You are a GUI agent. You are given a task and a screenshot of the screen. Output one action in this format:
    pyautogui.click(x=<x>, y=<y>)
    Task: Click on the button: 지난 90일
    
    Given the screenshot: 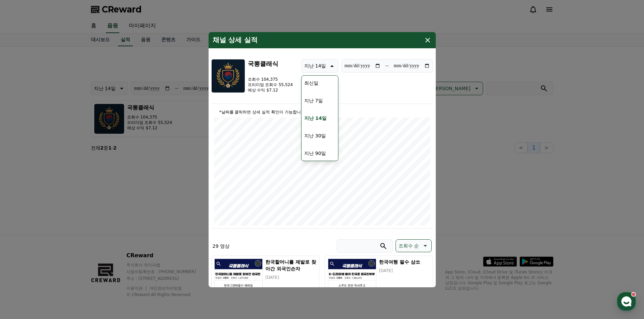 What is the action you would take?
    pyautogui.click(x=315, y=154)
    